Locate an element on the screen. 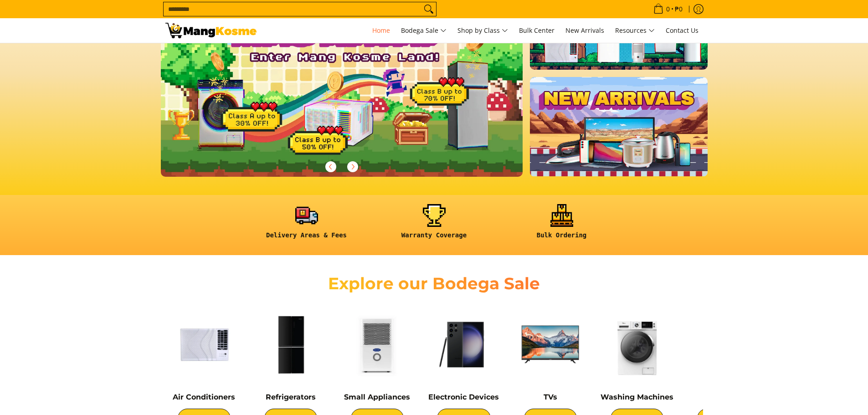 Image resolution: width=868 pixels, height=415 pixels. a: Cookers is located at coordinates (724, 344).